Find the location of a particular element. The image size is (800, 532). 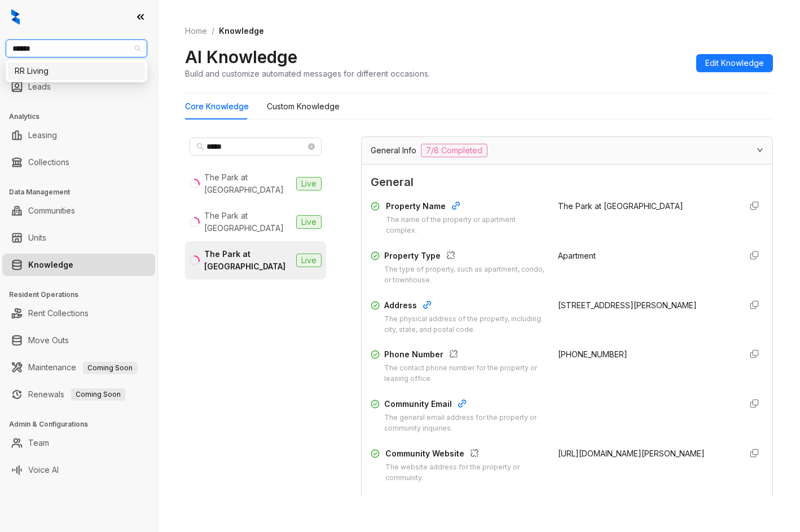

h3: Data Management is located at coordinates (83, 193).